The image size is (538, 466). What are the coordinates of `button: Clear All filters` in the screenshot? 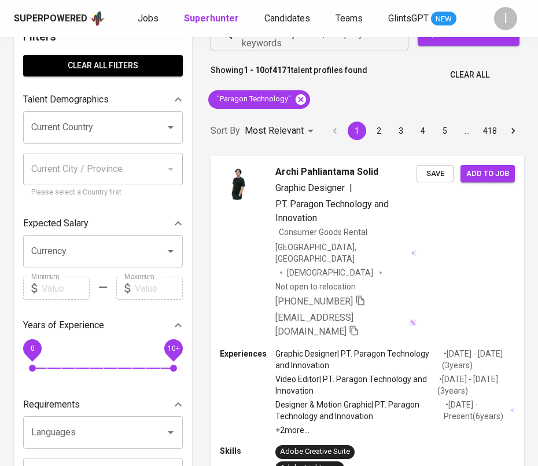 It's located at (103, 65).